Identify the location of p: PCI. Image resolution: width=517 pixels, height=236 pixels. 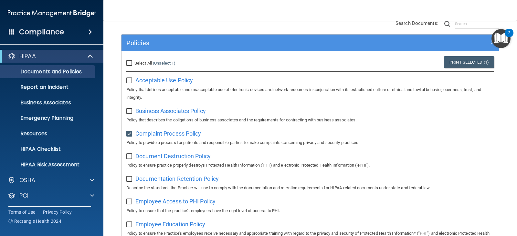
(24, 196).